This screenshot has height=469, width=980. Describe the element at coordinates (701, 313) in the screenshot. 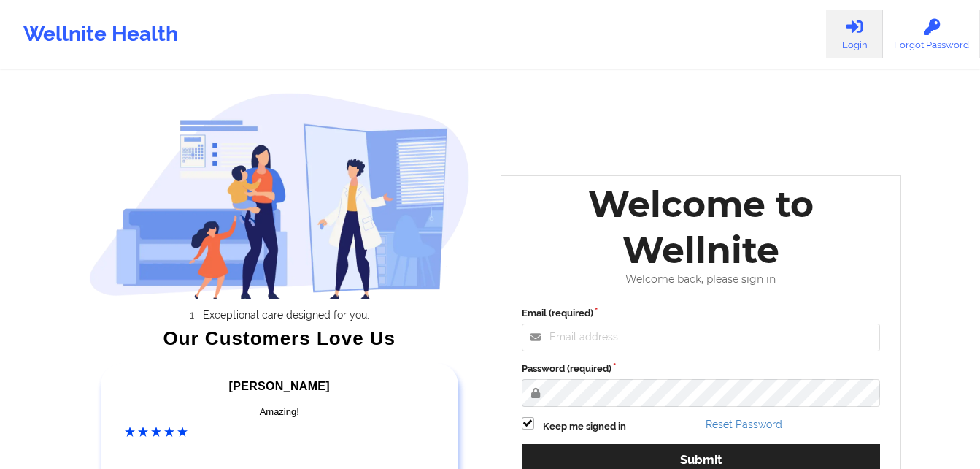

I see `label: Email (required)` at that location.